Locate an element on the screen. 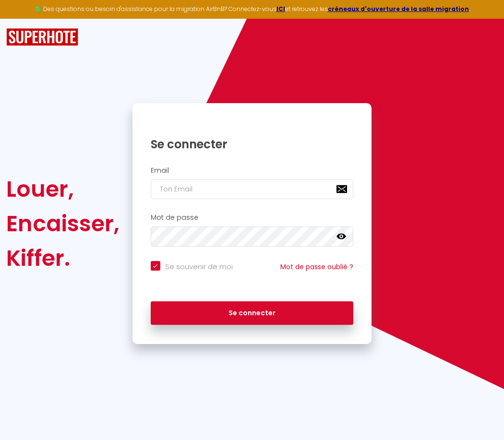 The height and width of the screenshot is (440, 504). a: créneaux d'ouverture de la salle migration is located at coordinates (399, 9).